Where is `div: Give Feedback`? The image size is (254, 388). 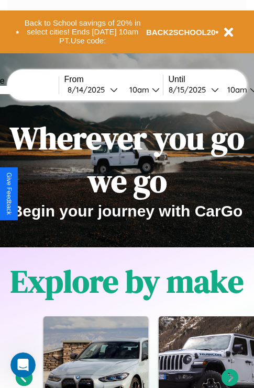
div: Give Feedback is located at coordinates (9, 193).